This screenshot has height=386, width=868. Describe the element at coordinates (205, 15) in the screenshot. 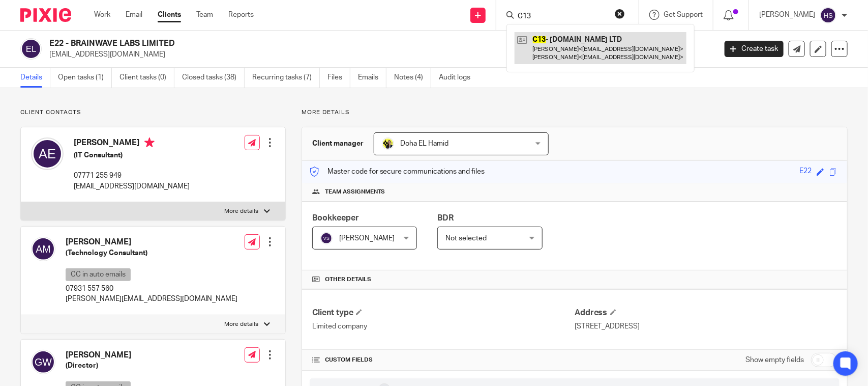

I see `a: Team` at that location.